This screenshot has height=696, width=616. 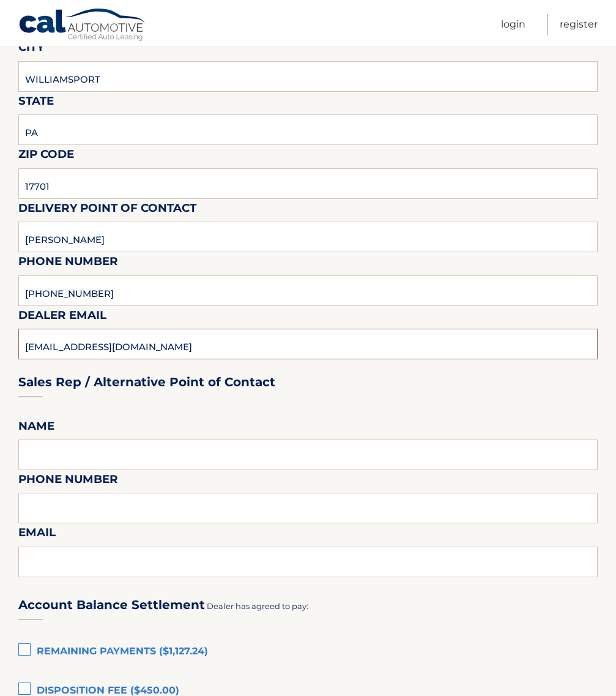 What do you see at coordinates (83, 26) in the screenshot?
I see `a: Cal Automotive` at bounding box center [83, 26].